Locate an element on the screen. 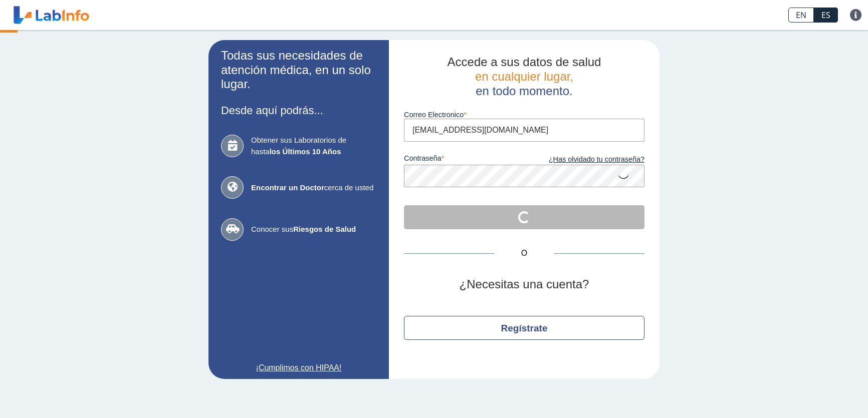 This screenshot has width=868, height=418. span: cerca de usted is located at coordinates (314, 188).